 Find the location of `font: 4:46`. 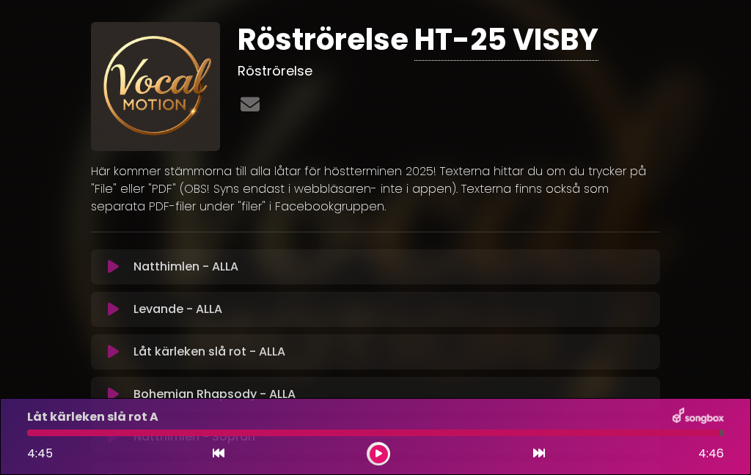

font: 4:46 is located at coordinates (711, 453).